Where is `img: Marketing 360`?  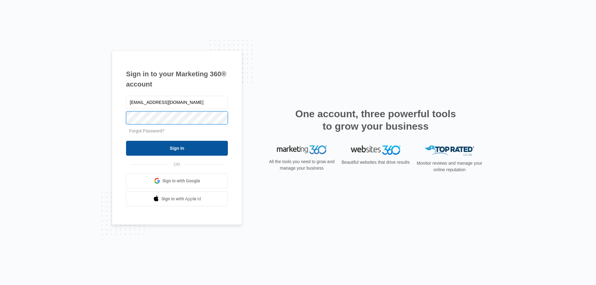 img: Marketing 360 is located at coordinates (302, 150).